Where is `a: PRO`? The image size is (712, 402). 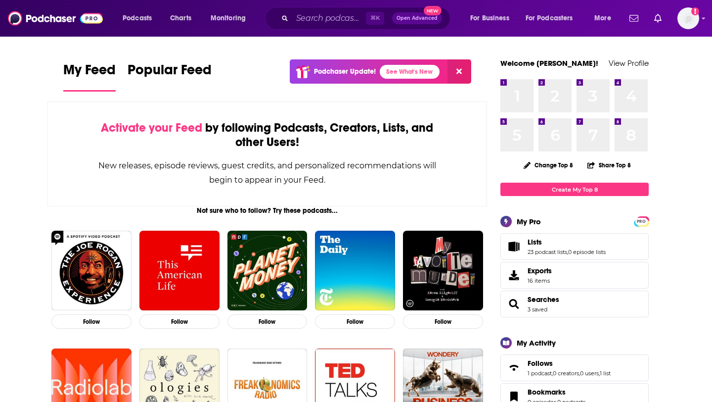
a: PRO is located at coordinates (642, 221).